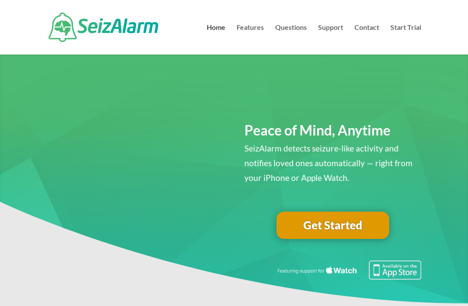 This screenshot has width=468, height=306. What do you see at coordinates (250, 39) in the screenshot?
I see `a: Features` at bounding box center [250, 39].